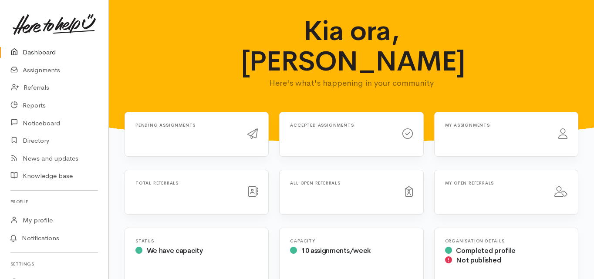 This screenshot has height=279, width=594. Describe the element at coordinates (342, 183) in the screenshot. I see `h6: All open referrals` at that location.